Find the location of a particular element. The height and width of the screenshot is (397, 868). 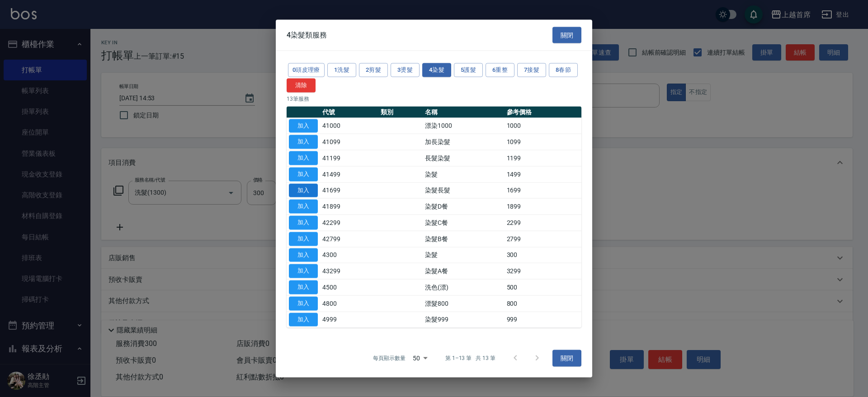

th: 類別 is located at coordinates (400, 112).